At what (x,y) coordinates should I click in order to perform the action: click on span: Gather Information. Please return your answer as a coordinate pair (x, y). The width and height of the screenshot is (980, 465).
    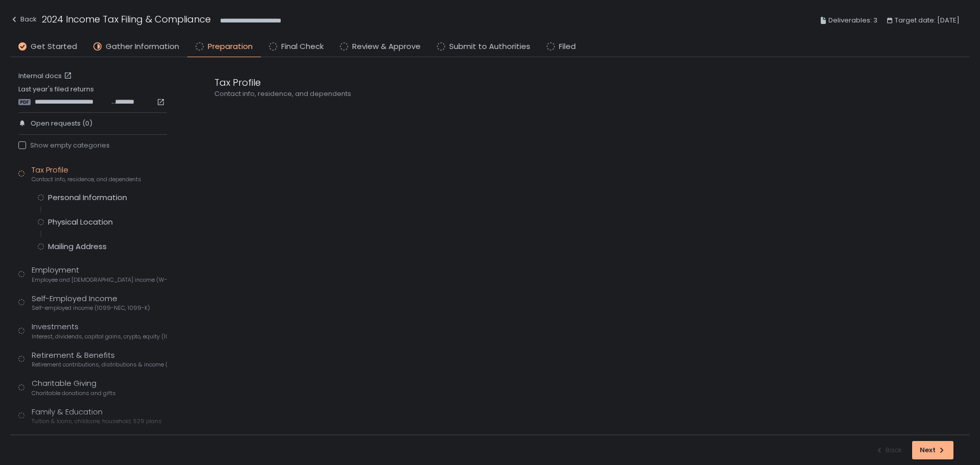
    Looking at the image, I should click on (142, 47).